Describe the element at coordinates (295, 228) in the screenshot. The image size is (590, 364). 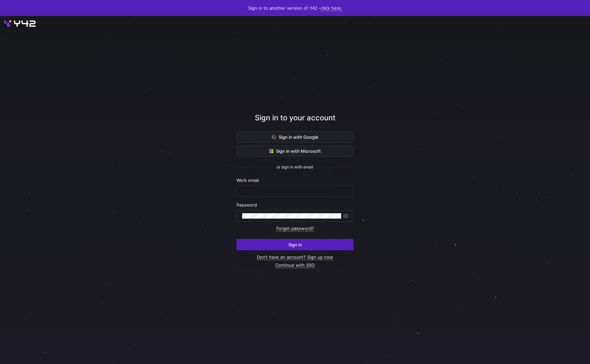
I see `a: Forgot password?` at that location.